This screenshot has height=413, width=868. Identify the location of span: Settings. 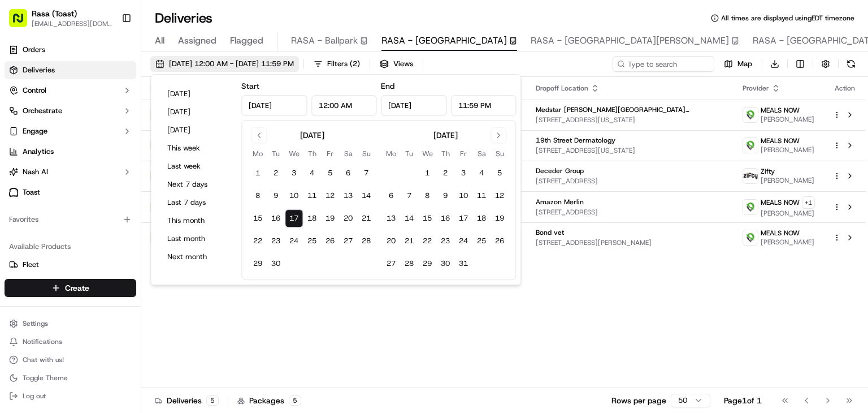
(35, 324).